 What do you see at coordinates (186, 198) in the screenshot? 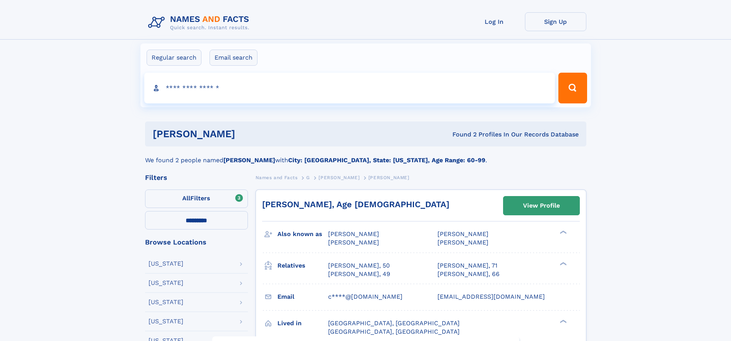
I see `span: All` at bounding box center [186, 198].